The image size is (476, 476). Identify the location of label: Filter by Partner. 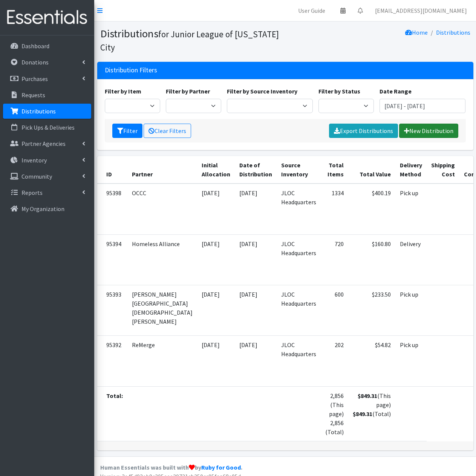
(188, 91).